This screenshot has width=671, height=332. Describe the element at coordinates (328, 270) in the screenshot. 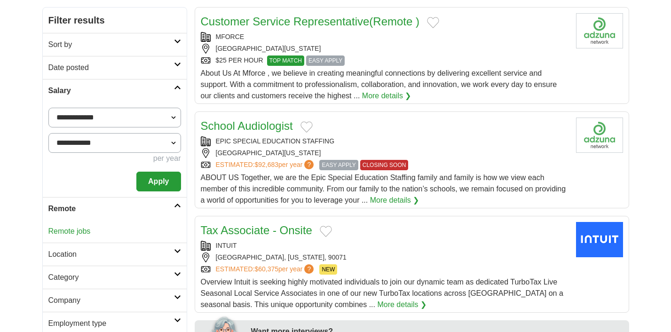

I see `span: NEW` at that location.